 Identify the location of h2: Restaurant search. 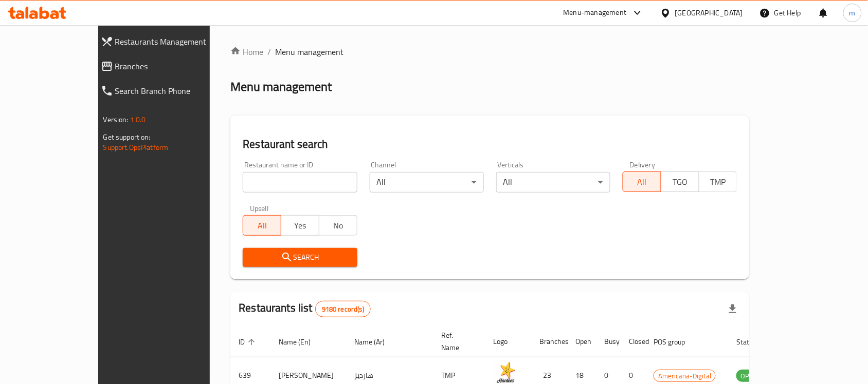
(489, 144).